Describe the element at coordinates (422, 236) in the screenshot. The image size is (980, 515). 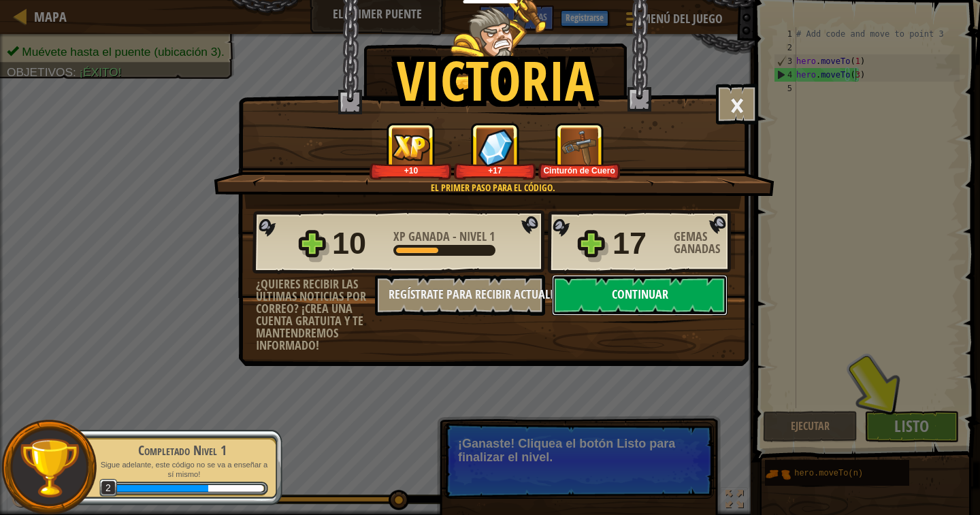
I see `span: XP Ganada` at that location.